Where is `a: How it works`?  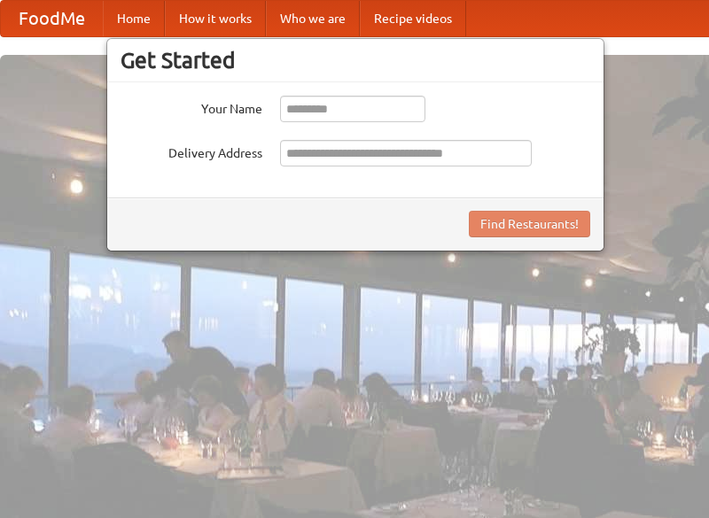
a: How it works is located at coordinates (215, 19).